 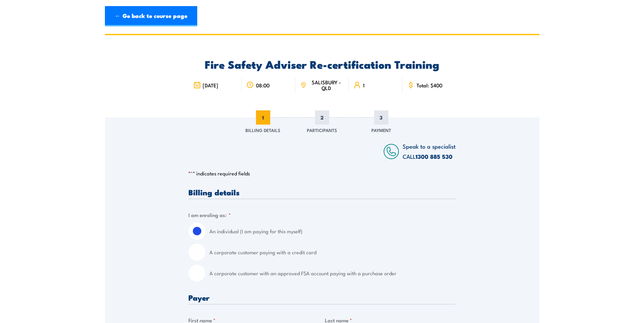 I want to click on legend: I am enroling as:, so click(x=210, y=215).